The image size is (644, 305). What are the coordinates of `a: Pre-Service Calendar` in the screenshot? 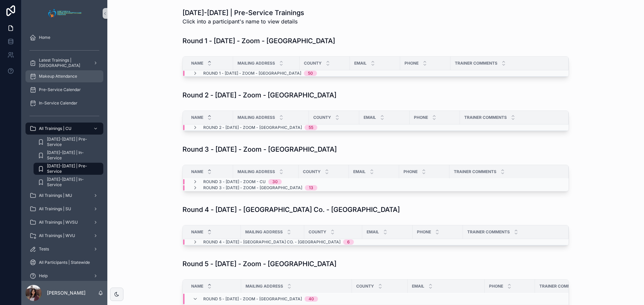 It's located at (64, 89).